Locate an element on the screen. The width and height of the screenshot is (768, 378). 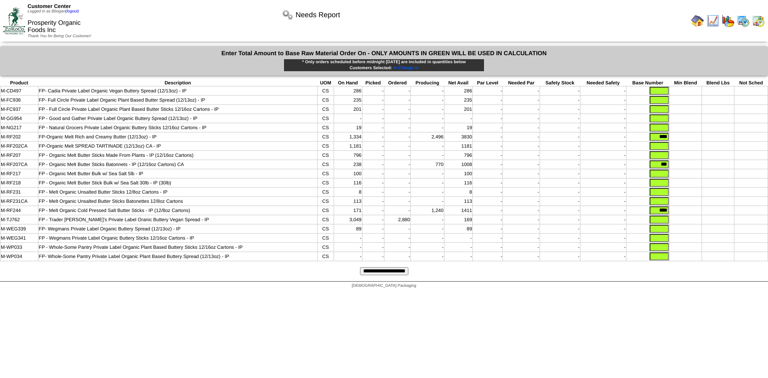
td: FP- Whole-Some Pantry Private Label Organic Plant Based Buttery Spread (12/13oz) - IP is located at coordinates (178, 257).